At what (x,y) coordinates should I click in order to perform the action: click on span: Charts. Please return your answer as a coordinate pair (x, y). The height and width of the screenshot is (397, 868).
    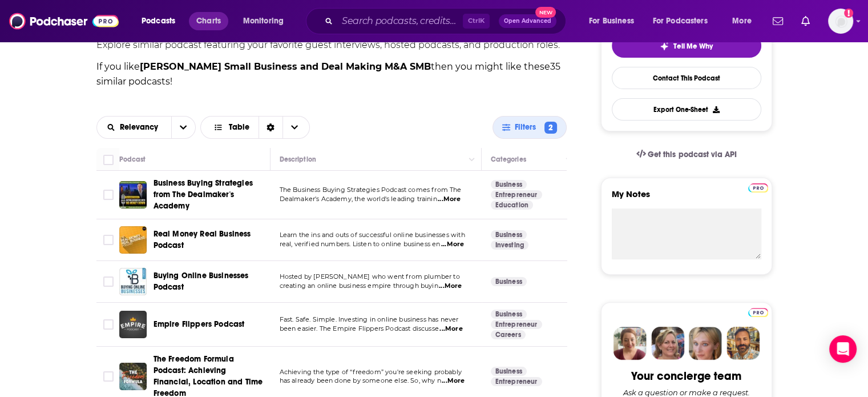
    Looking at the image, I should click on (209, 21).